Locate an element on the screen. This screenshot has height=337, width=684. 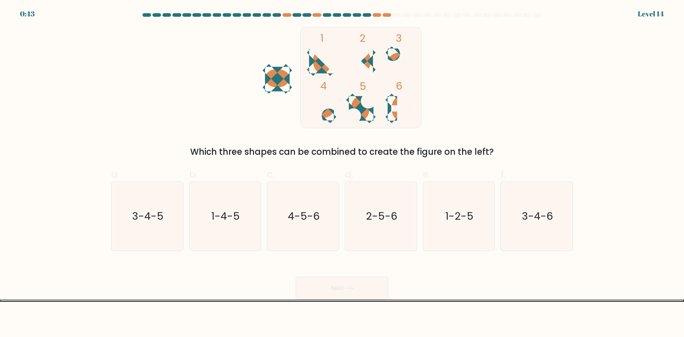
span: a. is located at coordinates (115, 174).